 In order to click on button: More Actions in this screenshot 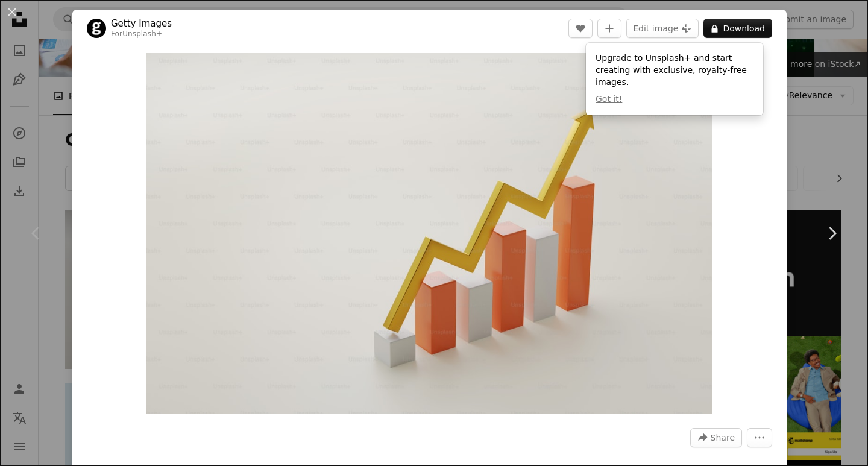, I will do `click(760, 438)`.